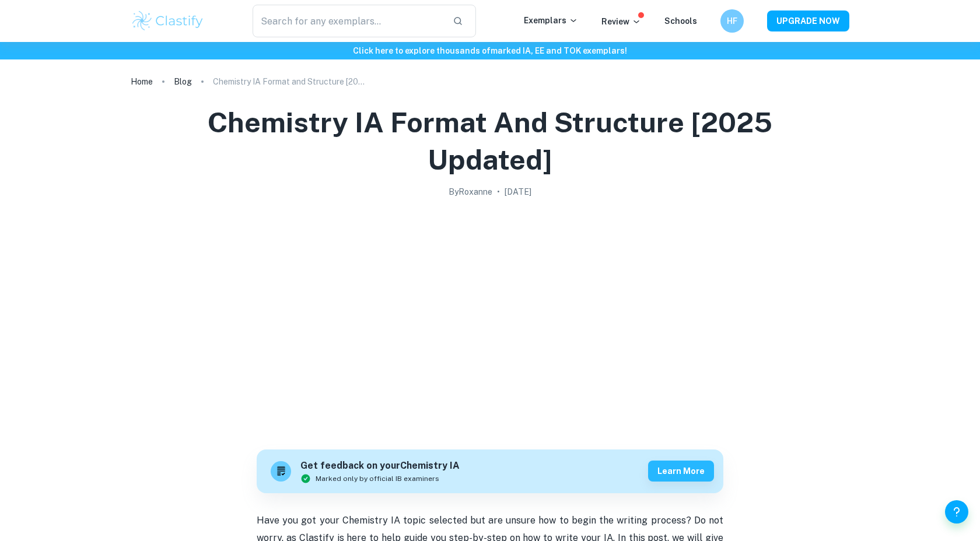 The image size is (980, 541). I want to click on button: HF, so click(732, 21).